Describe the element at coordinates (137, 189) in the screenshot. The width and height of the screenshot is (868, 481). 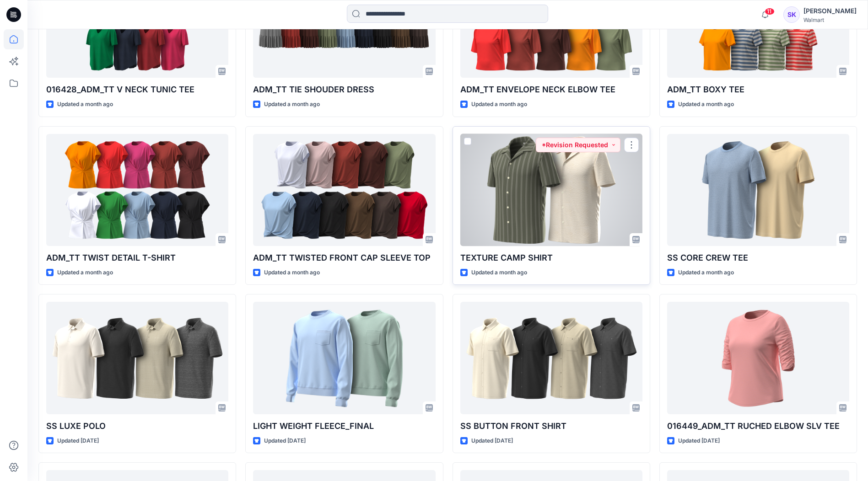
I see `a: ADM_TT TWIST DETAIL T-SHIRT` at that location.